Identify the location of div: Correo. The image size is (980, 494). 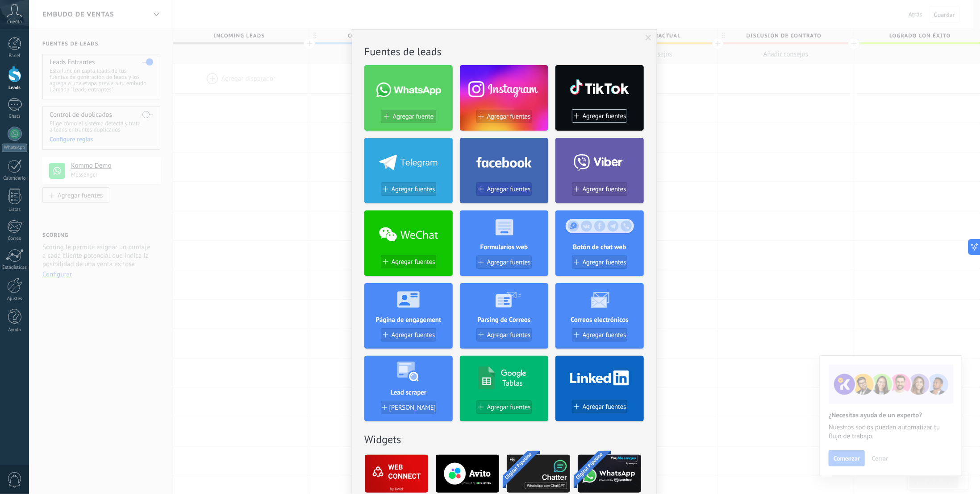
(15, 239).